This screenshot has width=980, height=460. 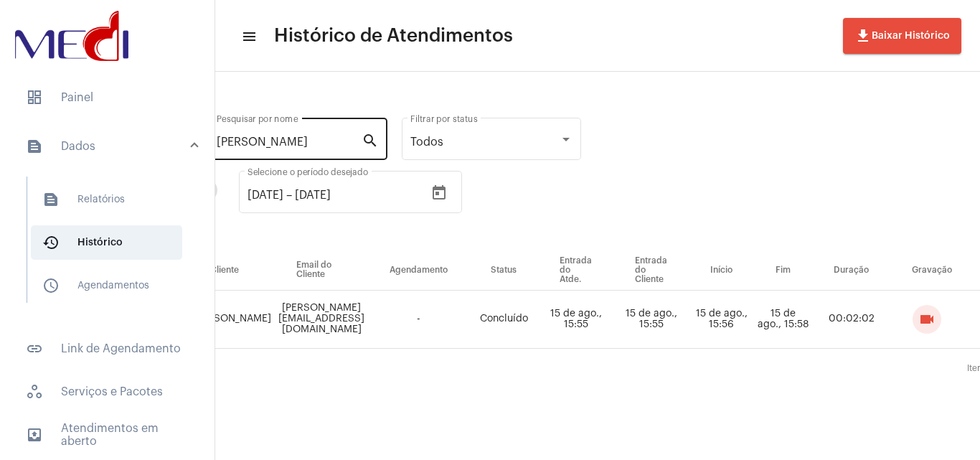 I want to click on span: Histórico, so click(x=106, y=243).